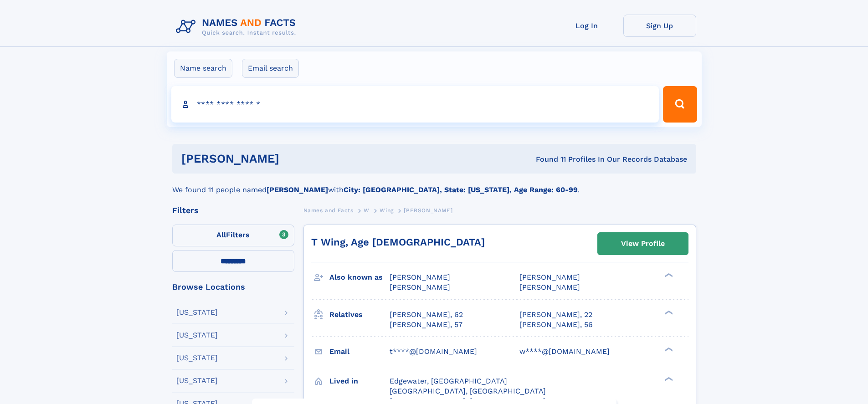  Describe the element at coordinates (233, 211) in the screenshot. I see `div: Filters` at that location.